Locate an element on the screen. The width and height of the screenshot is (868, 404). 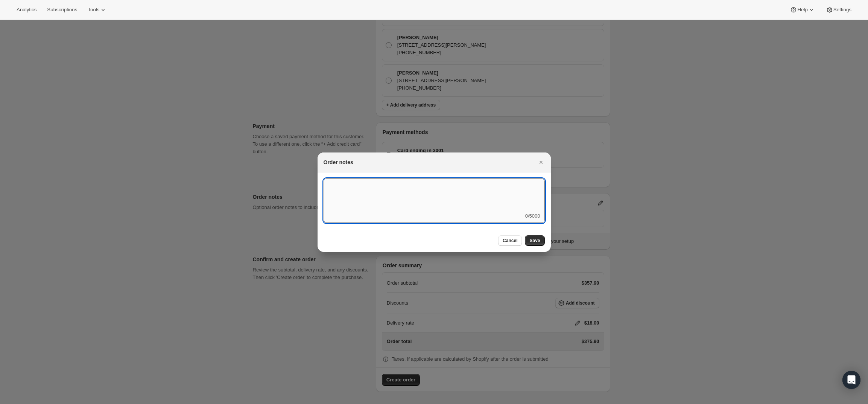
button: Cancel is located at coordinates (509, 240).